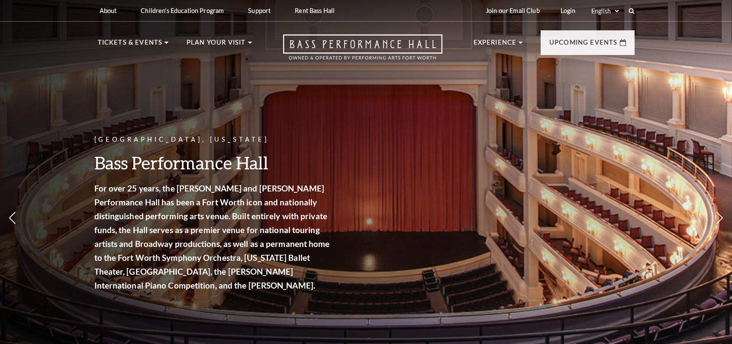 The height and width of the screenshot is (344, 732). What do you see at coordinates (495, 45) in the screenshot?
I see `p: Experience` at bounding box center [495, 45].